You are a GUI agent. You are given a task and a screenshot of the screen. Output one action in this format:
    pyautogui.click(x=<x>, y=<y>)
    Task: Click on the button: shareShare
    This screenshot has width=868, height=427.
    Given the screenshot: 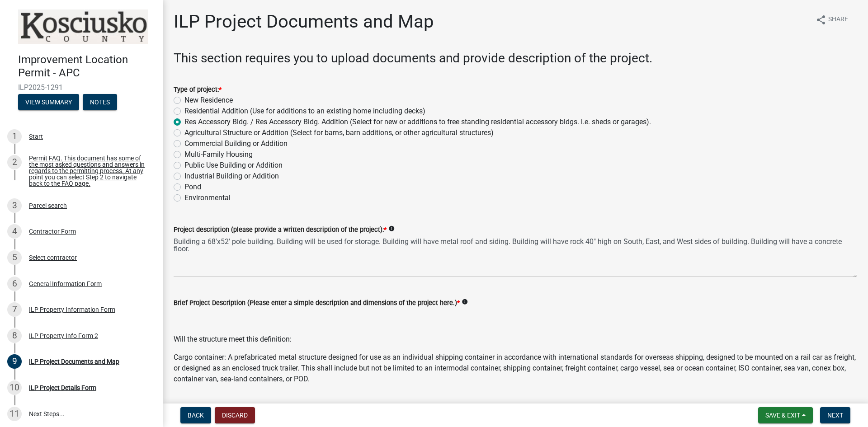 What is the action you would take?
    pyautogui.click(x=832, y=20)
    